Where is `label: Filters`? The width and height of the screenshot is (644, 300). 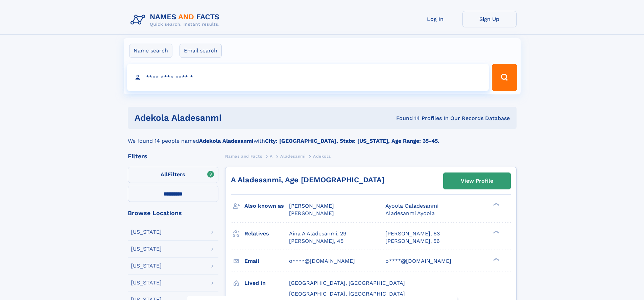 label: Filters is located at coordinates (173, 175).